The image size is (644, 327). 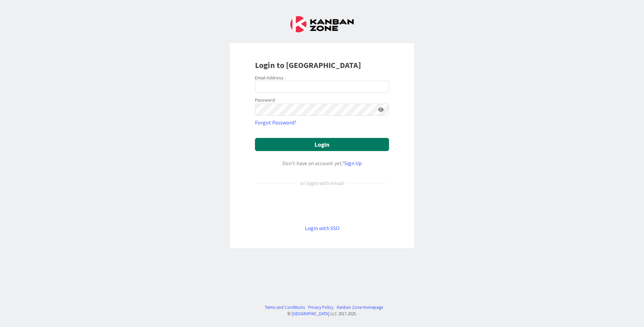 I want to click on a: Forgot Password?, so click(x=275, y=122).